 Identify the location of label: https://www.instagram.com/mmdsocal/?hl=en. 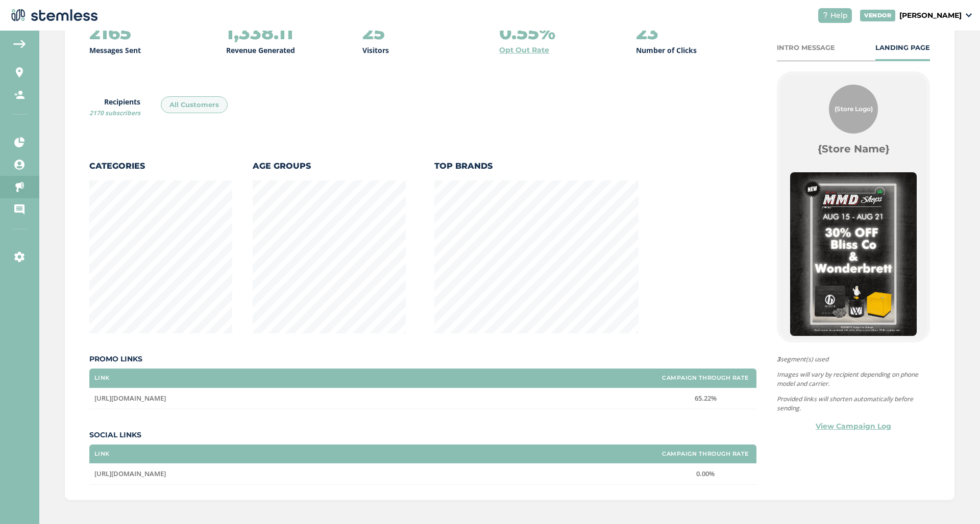
(372, 474).